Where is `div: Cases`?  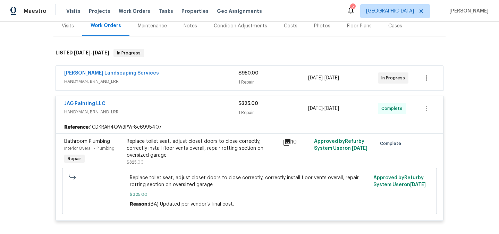 div: Cases is located at coordinates (395, 26).